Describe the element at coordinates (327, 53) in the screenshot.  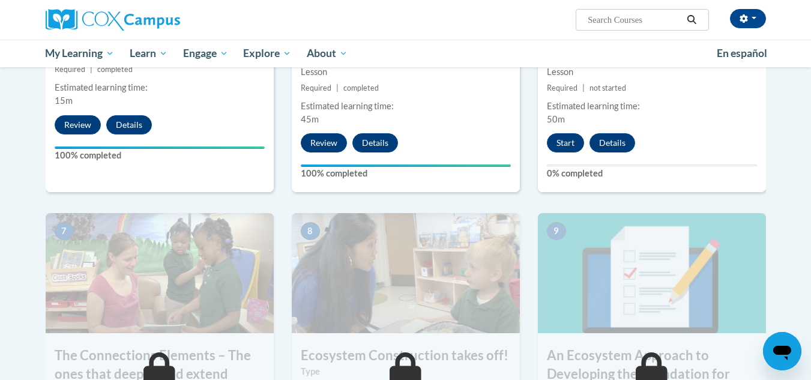
I see `span: About` at that location.